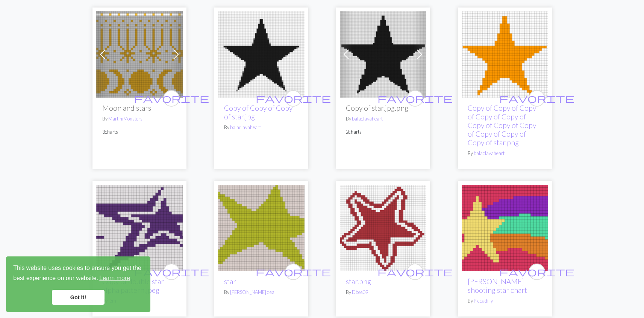 The image size is (644, 318). I want to click on a: Copy of Copy of Copy of Copy of Copy of Copy of Copy of Copy of Copy of Copy of Copy of star.png, so click(502, 125).